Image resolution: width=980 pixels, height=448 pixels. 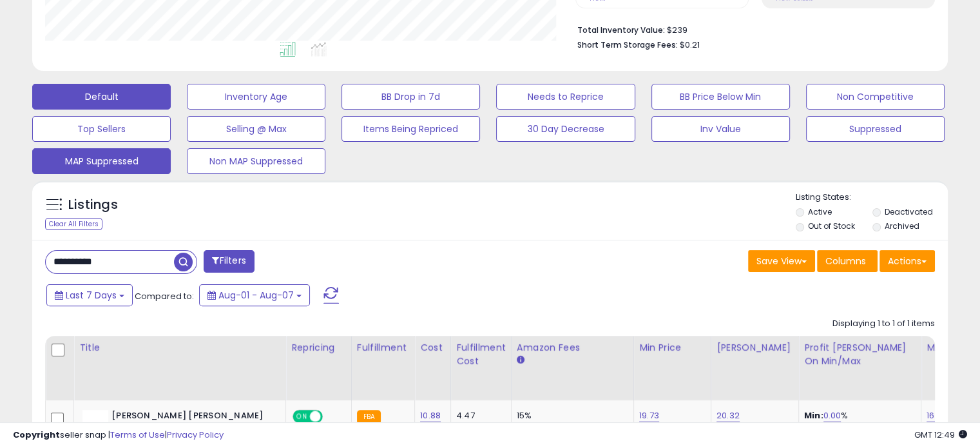 I want to click on button: Items Being Repriced, so click(x=411, y=129).